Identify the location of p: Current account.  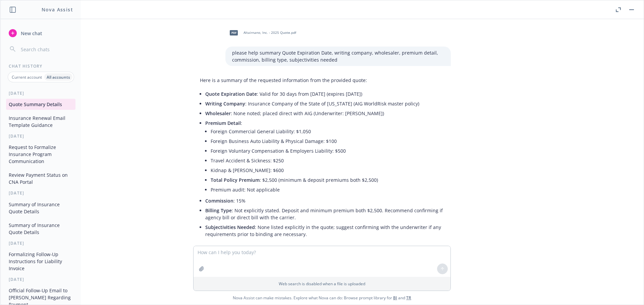
(27, 77).